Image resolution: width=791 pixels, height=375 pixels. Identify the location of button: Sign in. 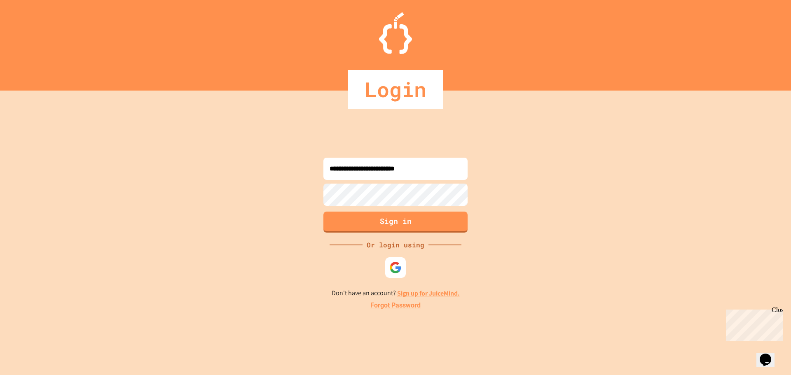
(395, 222).